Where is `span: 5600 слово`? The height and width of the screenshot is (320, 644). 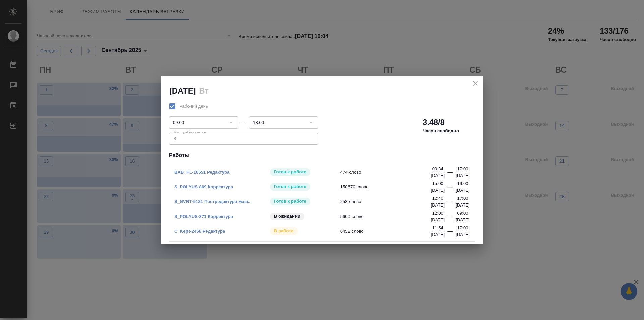 span: 5600 слово is located at coordinates (388, 216).